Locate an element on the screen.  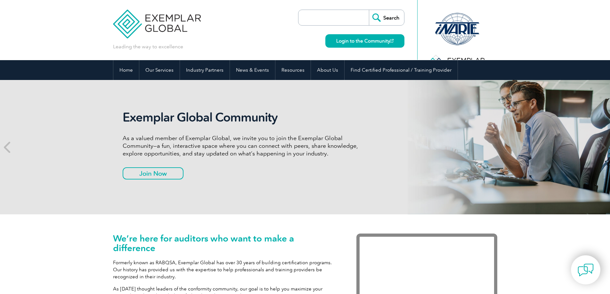
h2: Exemplar Global Community is located at coordinates (243, 117).